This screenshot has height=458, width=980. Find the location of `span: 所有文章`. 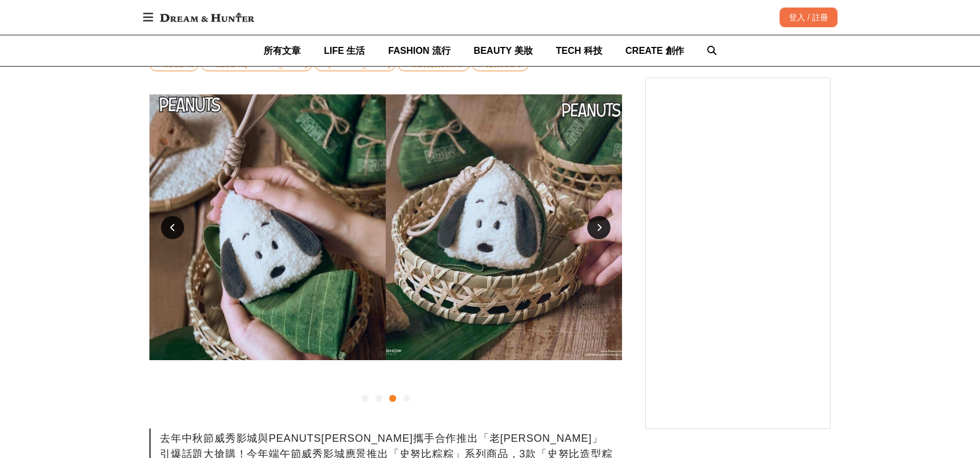

span: 所有文章 is located at coordinates (282, 50).